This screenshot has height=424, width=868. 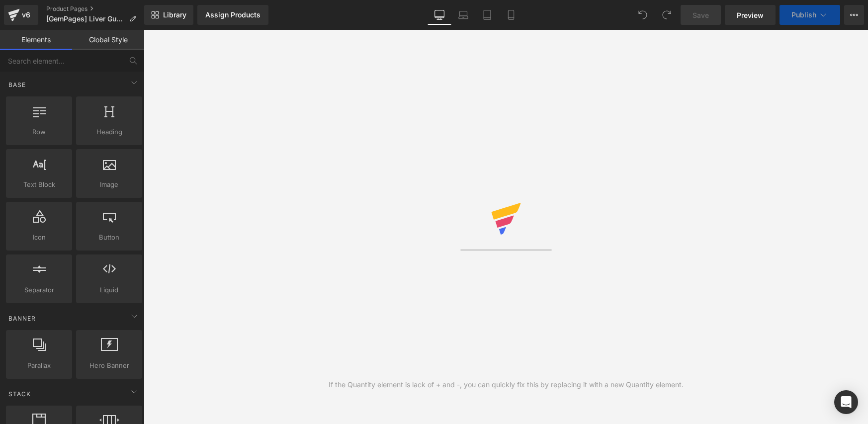 I want to click on span: Banner, so click(x=22, y=318).